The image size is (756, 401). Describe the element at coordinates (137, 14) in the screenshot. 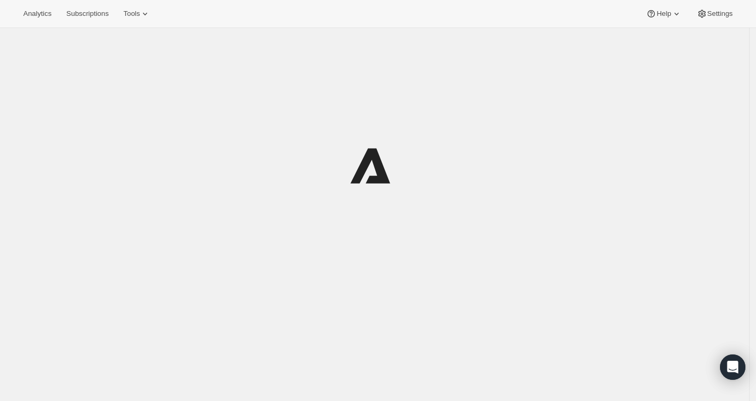

I see `button: Tools` at that location.